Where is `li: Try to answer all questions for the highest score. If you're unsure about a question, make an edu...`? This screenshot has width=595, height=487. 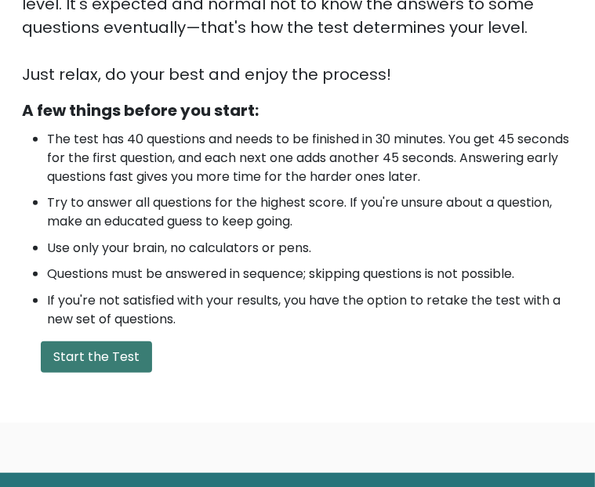
li: Try to answer all questions for the highest score. If you're unsure about a question, make an edu... is located at coordinates (310, 212).